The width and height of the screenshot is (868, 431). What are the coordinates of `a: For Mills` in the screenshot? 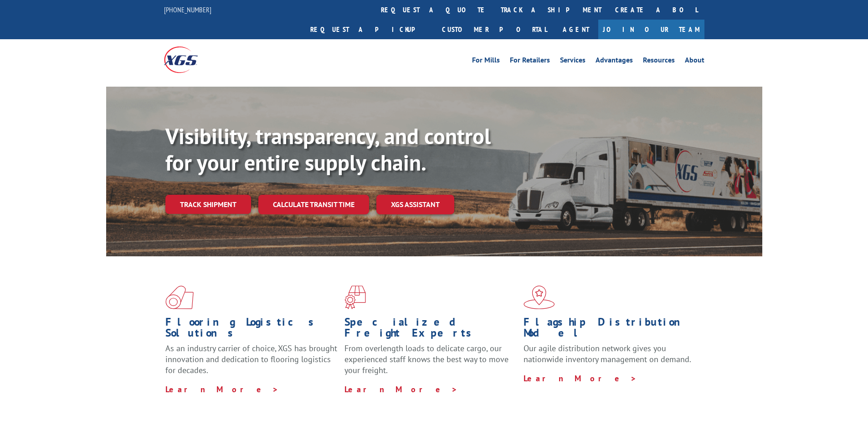 It's located at (486, 62).